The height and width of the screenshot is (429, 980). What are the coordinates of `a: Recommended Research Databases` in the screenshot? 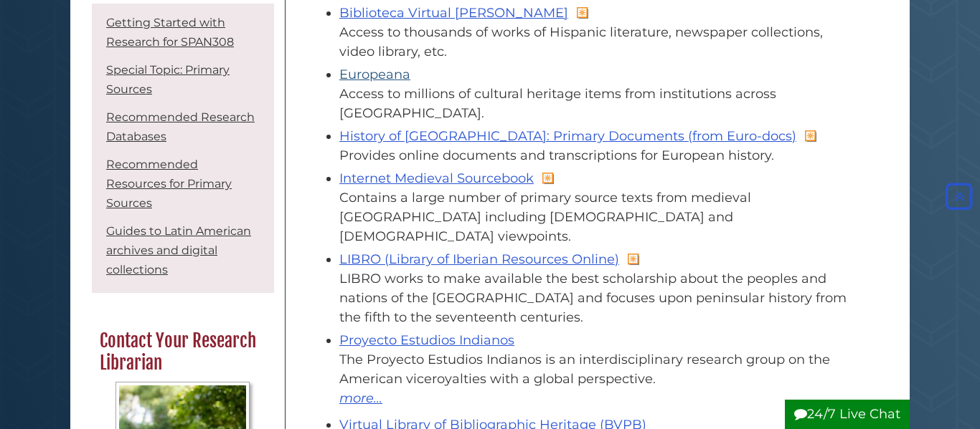 It's located at (180, 127).